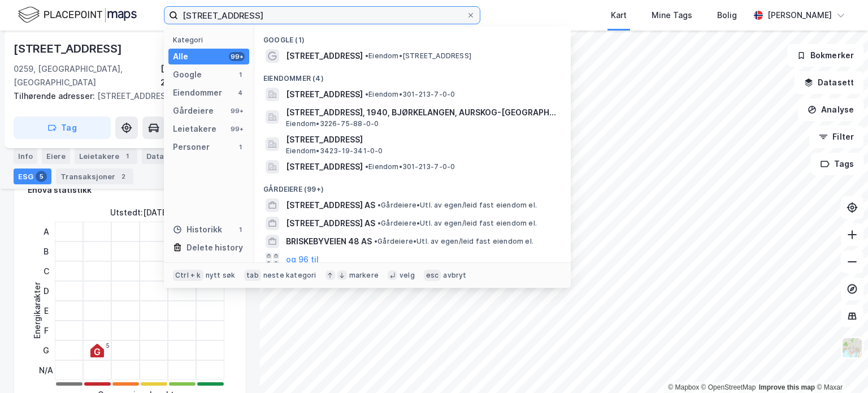 Image resolution: width=868 pixels, height=393 pixels. Describe the element at coordinates (210, 39) in the screenshot. I see `div: Kategori` at that location.